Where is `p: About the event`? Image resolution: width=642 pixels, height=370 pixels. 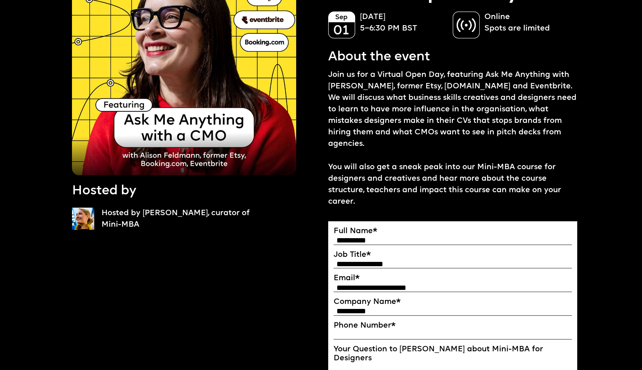 p: About the event is located at coordinates (379, 58).